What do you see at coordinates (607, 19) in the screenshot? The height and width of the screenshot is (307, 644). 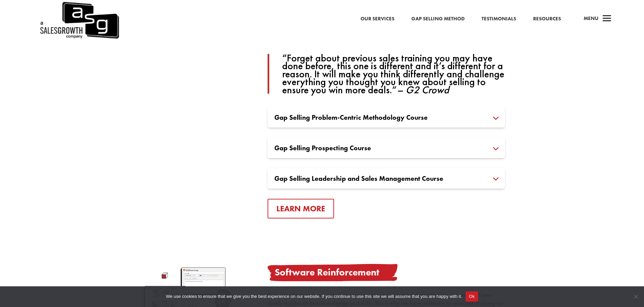 I see `span: a` at bounding box center [607, 19].